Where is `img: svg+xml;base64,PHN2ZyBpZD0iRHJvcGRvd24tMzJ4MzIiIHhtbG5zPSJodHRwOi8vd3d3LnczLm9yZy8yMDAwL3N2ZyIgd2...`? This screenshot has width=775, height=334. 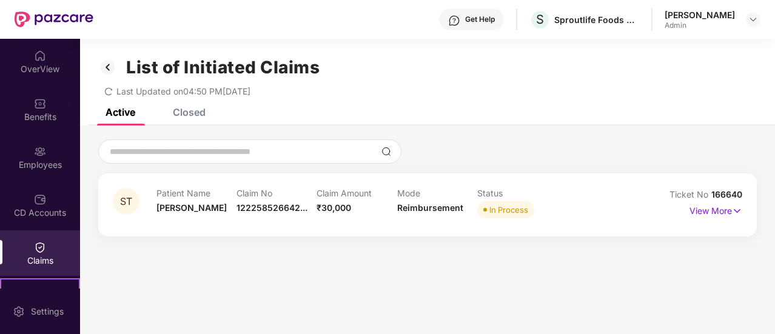 img: svg+xml;base64,PHN2ZyBpZD0iRHJvcGRvd24tMzJ4MzIiIHhtbG5zPSJodHRwOi8vd3d3LnczLm9yZy8yMDAwL3N2ZyIgd2... is located at coordinates (754, 19).